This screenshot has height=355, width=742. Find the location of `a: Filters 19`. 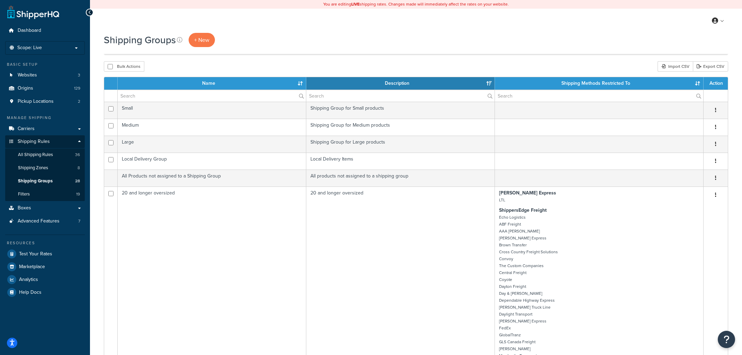

a: Filters 19 is located at coordinates (45, 194).